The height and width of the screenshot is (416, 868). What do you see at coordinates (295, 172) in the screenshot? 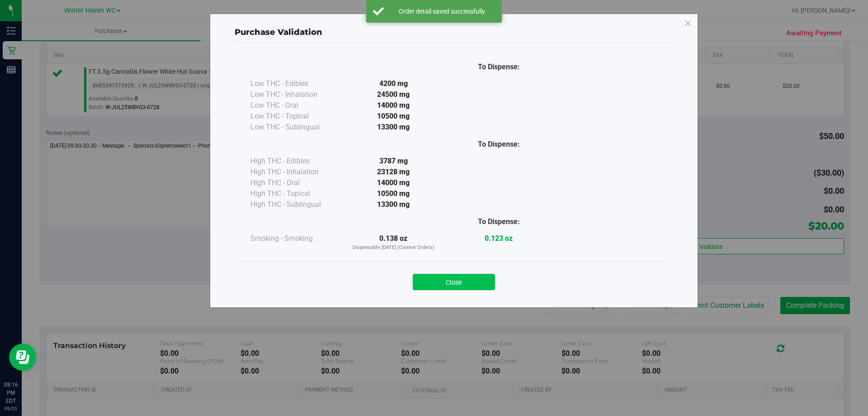
I see `div: High THC - Inhalation` at bounding box center [295, 172].